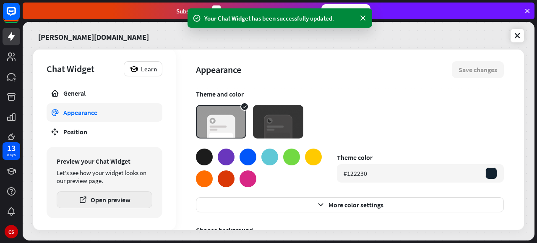 Image resolution: width=537 pixels, height=243 pixels. What do you see at coordinates (350, 230) in the screenshot?
I see `div: Choose background` at bounding box center [350, 230].